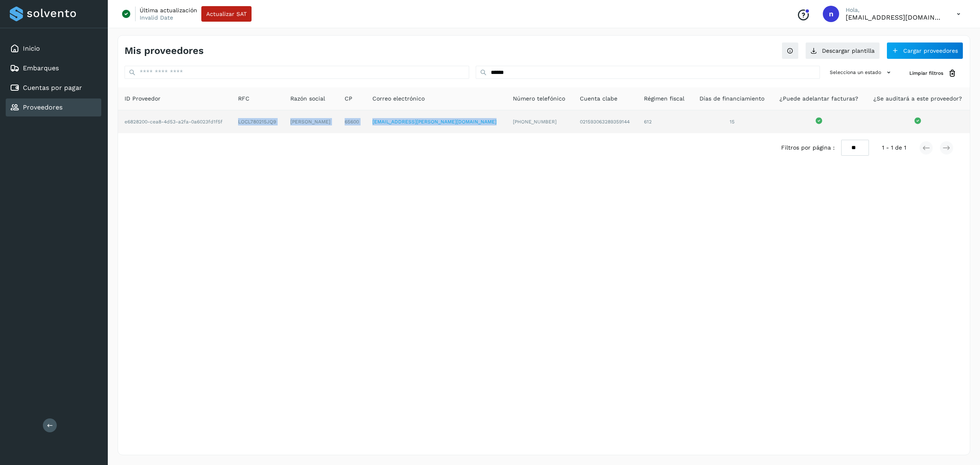 This screenshot has width=980, height=465. What do you see at coordinates (244, 98) in the screenshot?
I see `span: RFC` at bounding box center [244, 98].